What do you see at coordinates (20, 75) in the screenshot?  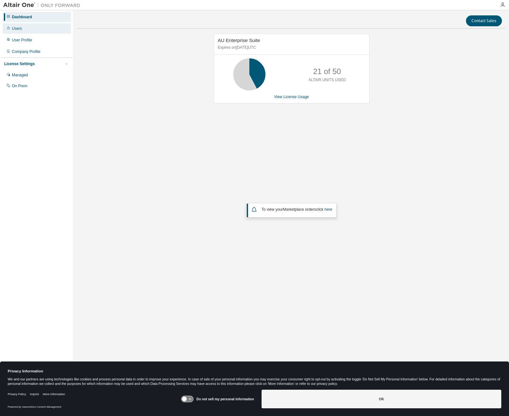 I see `div: Managed` at bounding box center [20, 75].